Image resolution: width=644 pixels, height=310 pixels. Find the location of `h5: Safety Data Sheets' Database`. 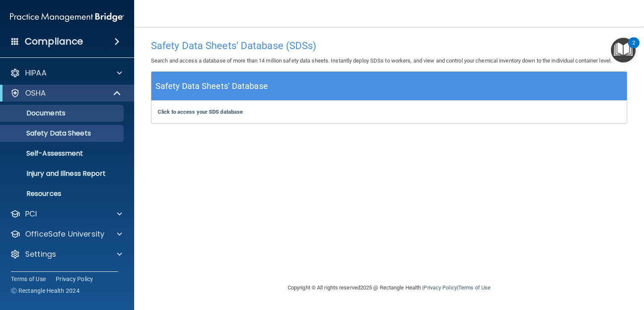

h5: Safety Data Sheets' Database is located at coordinates (211, 86).